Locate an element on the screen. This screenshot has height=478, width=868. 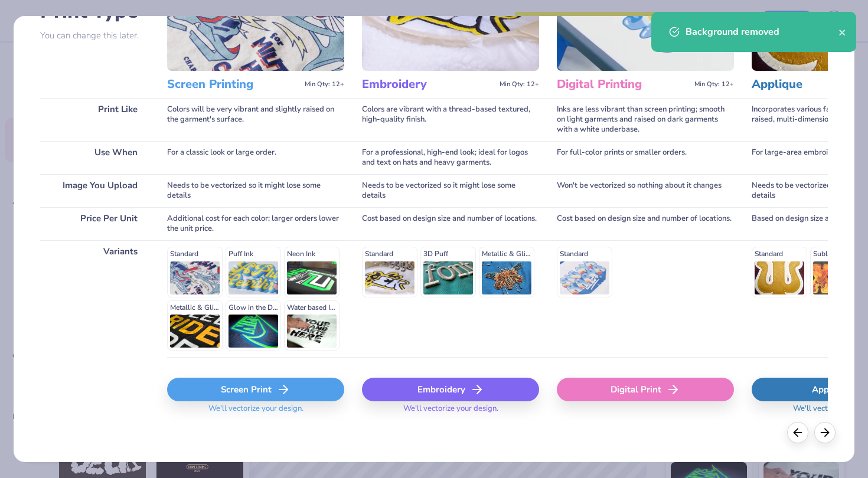
div: Digital Print is located at coordinates (645, 390).